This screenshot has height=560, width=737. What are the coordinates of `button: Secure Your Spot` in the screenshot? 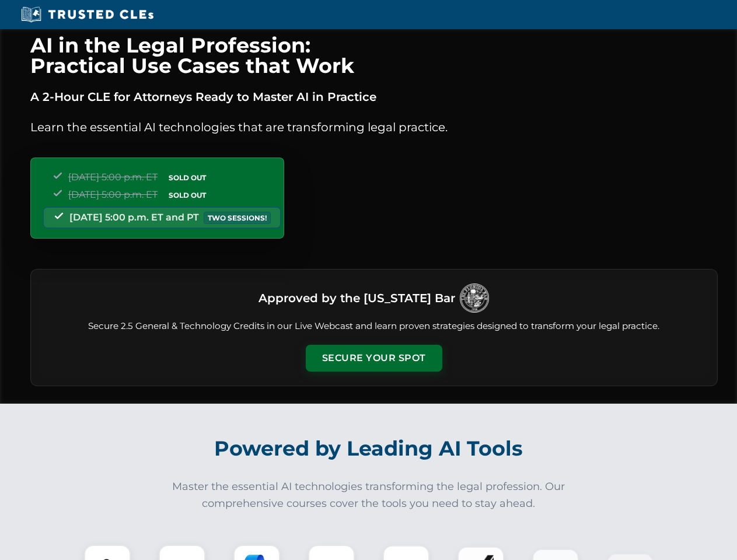 It's located at (374, 358).